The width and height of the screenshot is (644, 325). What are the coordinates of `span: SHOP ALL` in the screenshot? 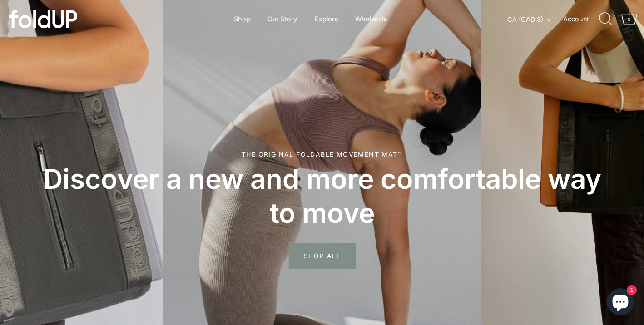 It's located at (322, 255).